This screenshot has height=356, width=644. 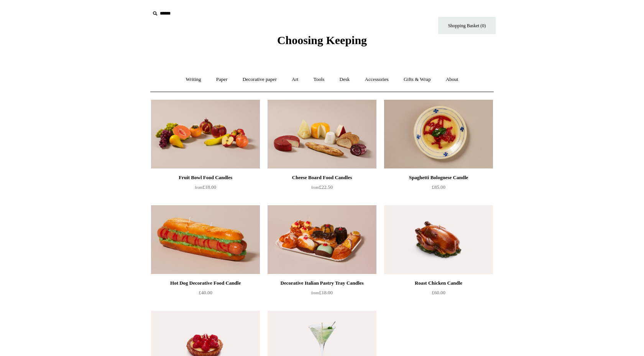 I want to click on a: Shopping Basket (0), so click(x=467, y=25).